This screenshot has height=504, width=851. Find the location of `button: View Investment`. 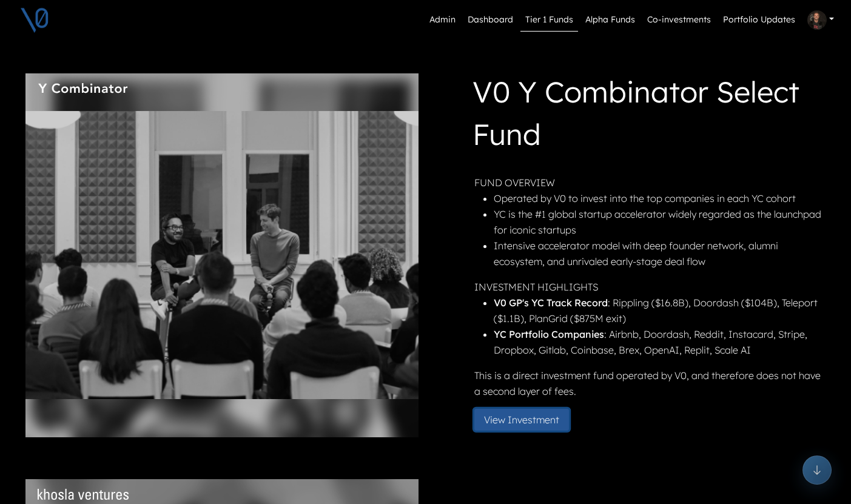

button: View Investment is located at coordinates (521, 420).